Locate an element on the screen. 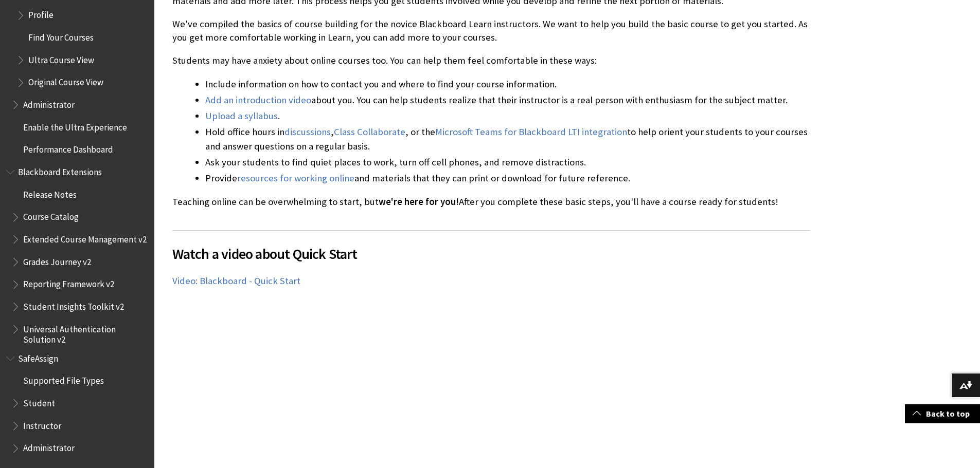  span: Student Insights Toolkit v2 is located at coordinates (74, 305).